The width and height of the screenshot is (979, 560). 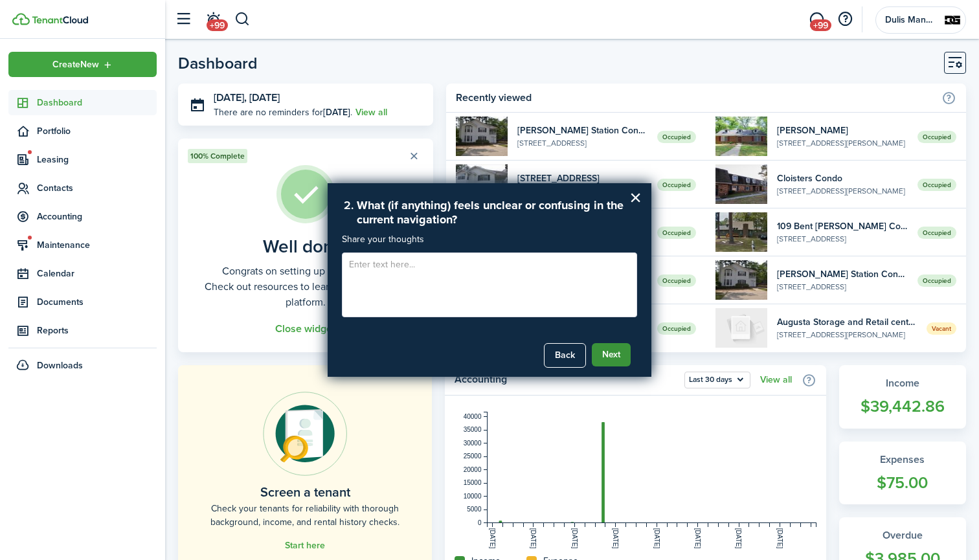 What do you see at coordinates (480, 523) in the screenshot?
I see `tspan: 0` at bounding box center [480, 523].